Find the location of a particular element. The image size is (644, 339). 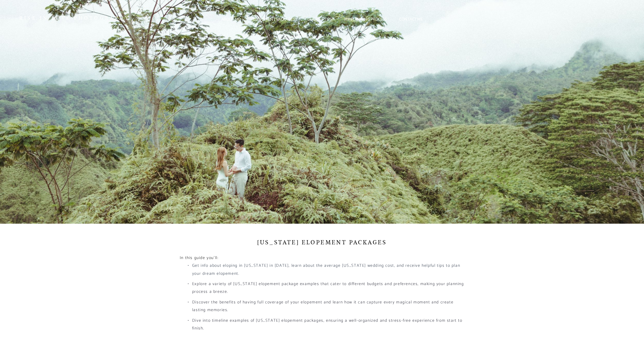

span: Rise in Love Photography is located at coordinates (75, 18).